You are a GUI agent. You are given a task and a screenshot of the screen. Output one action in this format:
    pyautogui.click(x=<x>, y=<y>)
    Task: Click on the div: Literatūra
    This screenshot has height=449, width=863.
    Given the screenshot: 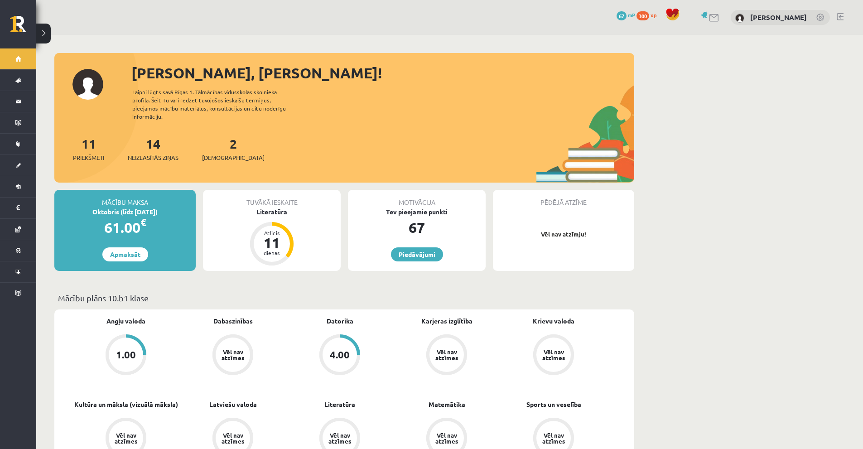 What is the action you would take?
    pyautogui.click(x=272, y=212)
    